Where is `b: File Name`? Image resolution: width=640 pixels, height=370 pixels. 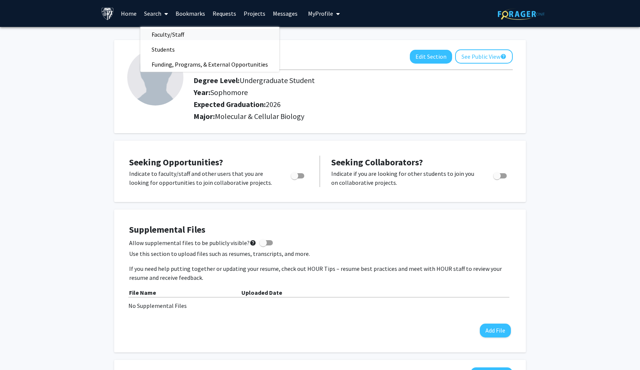
b: File Name is located at coordinates (143, 293).